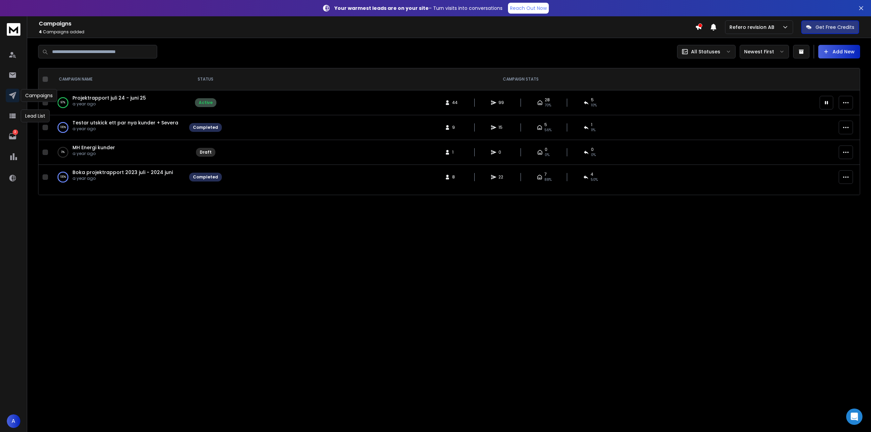  What do you see at coordinates (15, 132) in the screenshot?
I see `p: 3` at bounding box center [15, 132].